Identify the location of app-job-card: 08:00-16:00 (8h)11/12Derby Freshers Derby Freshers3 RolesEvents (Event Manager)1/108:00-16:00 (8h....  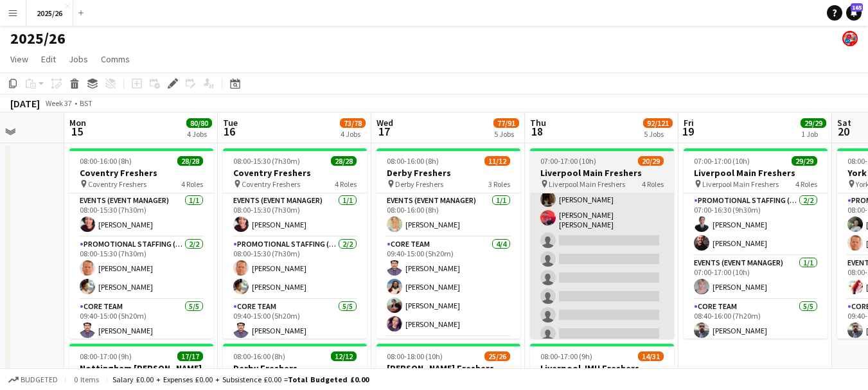
(448, 243).